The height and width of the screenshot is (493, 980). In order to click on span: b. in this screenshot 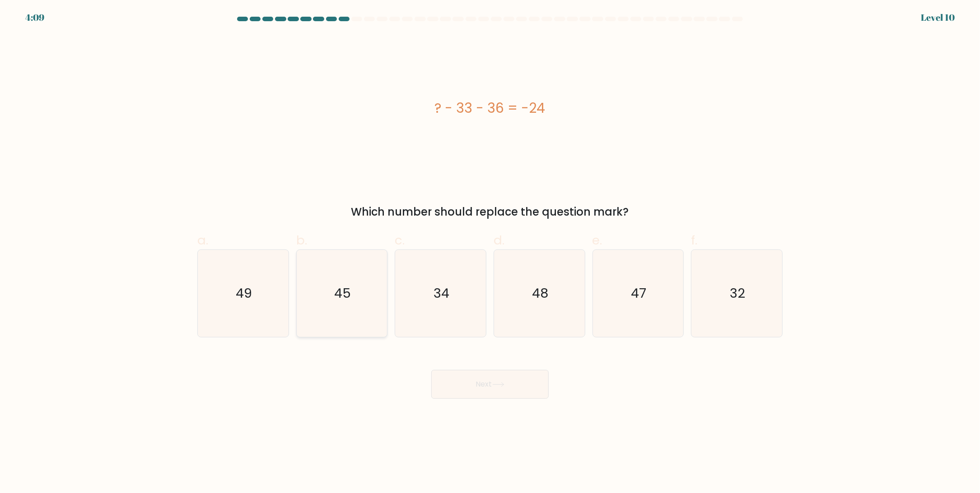, I will do `click(301, 240)`.